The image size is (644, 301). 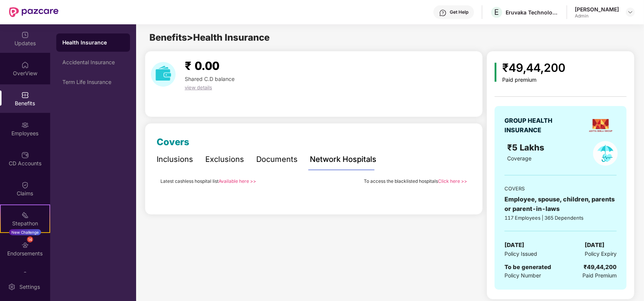 I want to click on a: Available here >>, so click(x=237, y=181).